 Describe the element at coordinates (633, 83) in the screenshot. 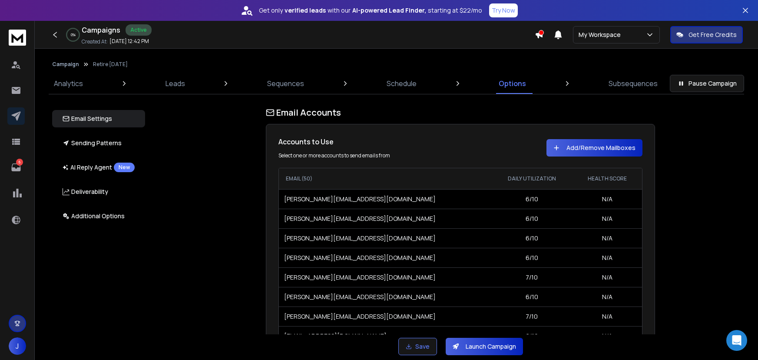

I see `a: Subsequences` at that location.